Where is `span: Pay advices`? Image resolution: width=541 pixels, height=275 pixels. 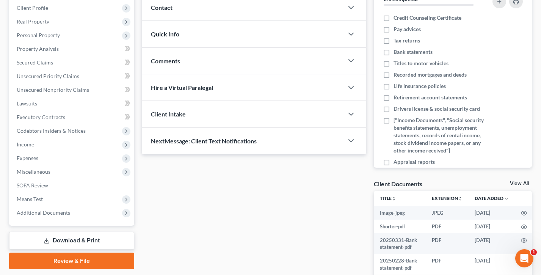 span: Pay advices is located at coordinates (407, 29).